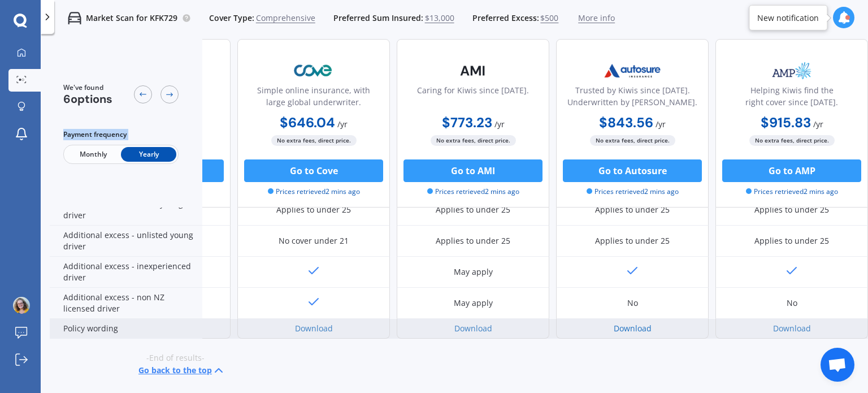 The width and height of the screenshot is (868, 393). I want to click on b: $773.23, so click(467, 122).